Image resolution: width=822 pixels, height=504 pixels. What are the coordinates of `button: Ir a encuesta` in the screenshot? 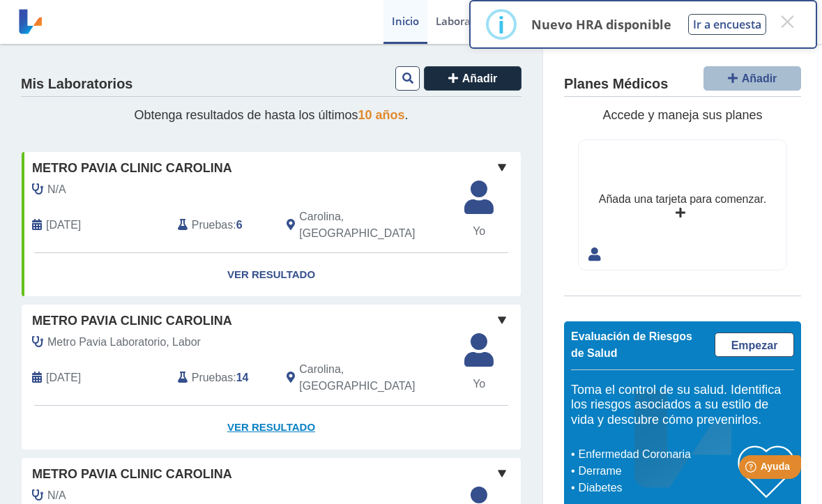 It's located at (728, 25).